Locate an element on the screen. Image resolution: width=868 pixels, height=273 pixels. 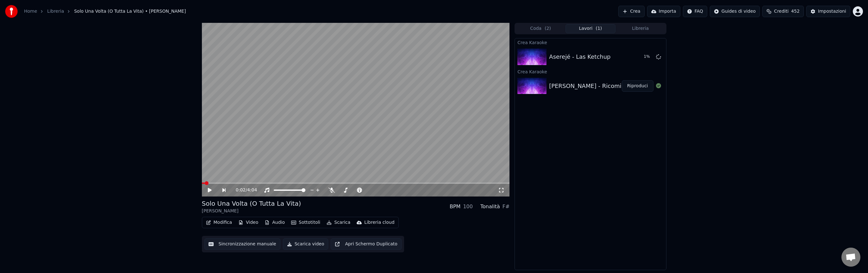
button: Scarica is located at coordinates (338, 223).